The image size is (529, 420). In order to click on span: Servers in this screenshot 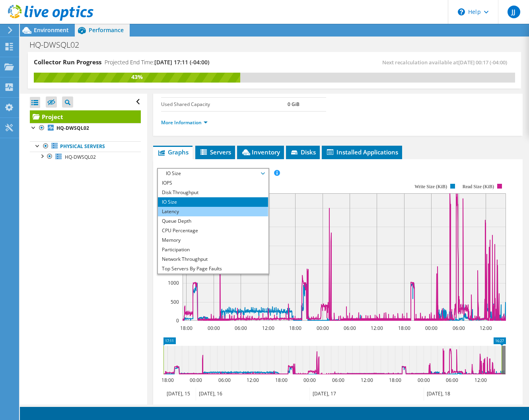, I will do `click(215, 152)`.